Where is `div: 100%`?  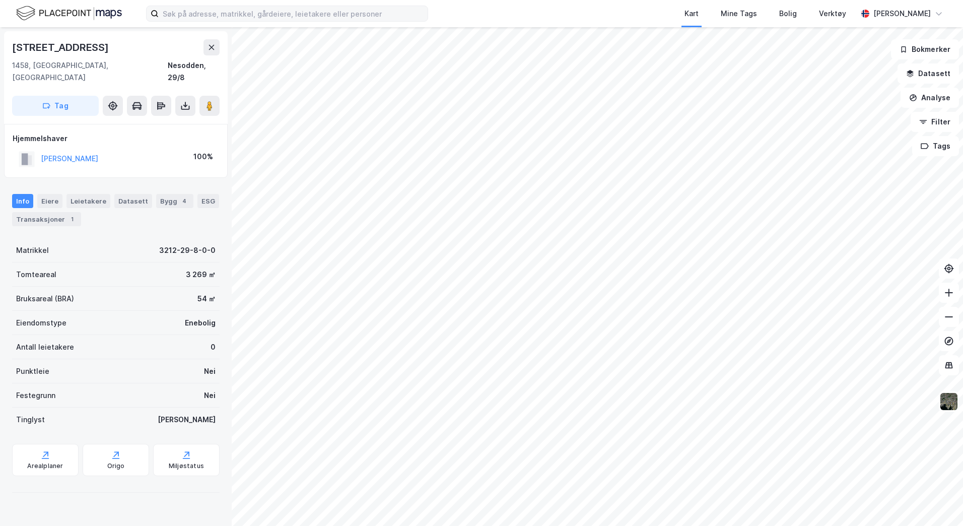 div: 100% is located at coordinates (203, 157).